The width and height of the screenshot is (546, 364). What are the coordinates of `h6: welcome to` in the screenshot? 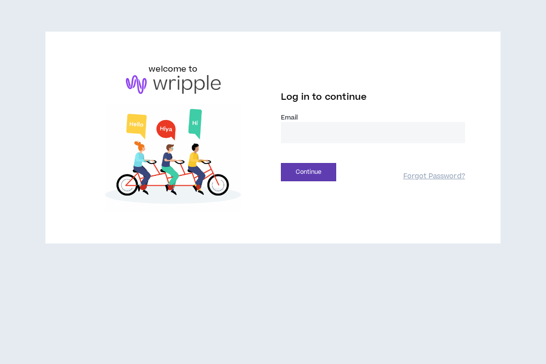 It's located at (173, 69).